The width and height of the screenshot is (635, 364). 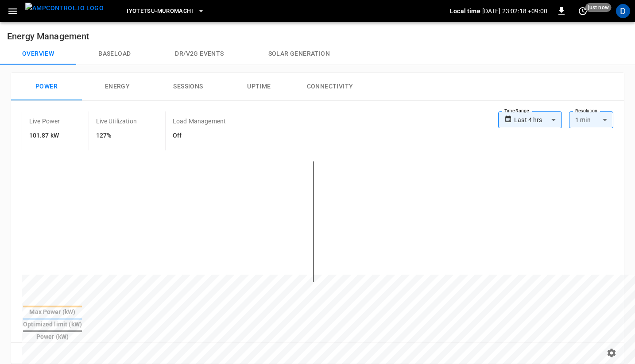 What do you see at coordinates (259, 87) in the screenshot?
I see `button: Uptime` at bounding box center [259, 87].